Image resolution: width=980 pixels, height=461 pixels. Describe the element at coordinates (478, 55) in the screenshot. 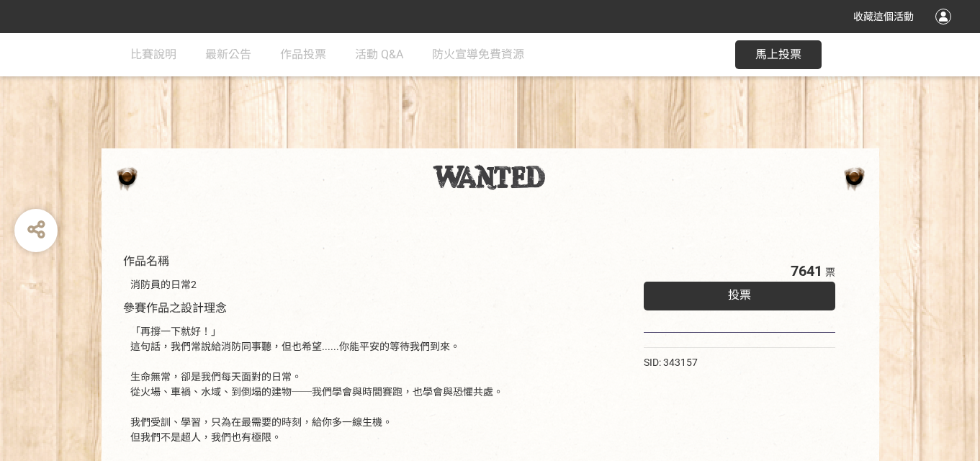

I see `a: 防火宣導免費資源` at that location.